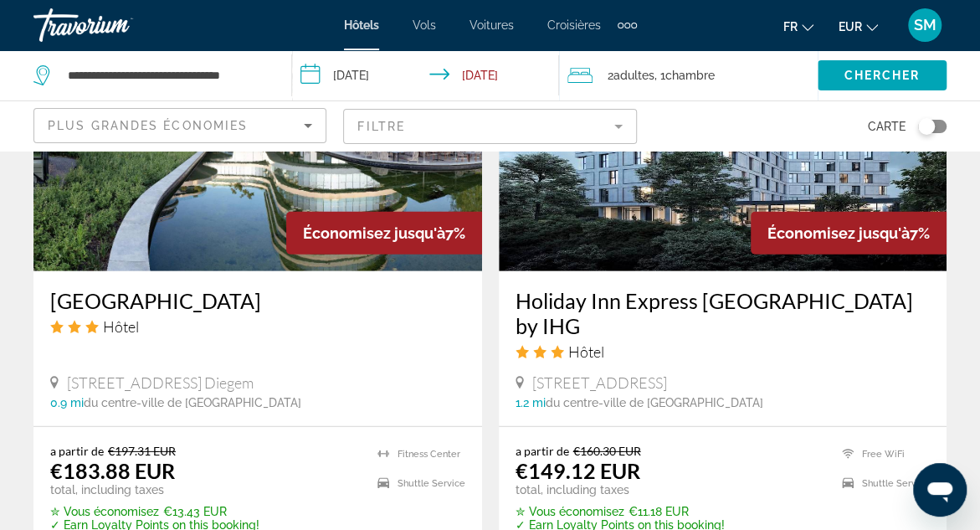  Describe the element at coordinates (886, 126) in the screenshot. I see `span: Carte` at that location.